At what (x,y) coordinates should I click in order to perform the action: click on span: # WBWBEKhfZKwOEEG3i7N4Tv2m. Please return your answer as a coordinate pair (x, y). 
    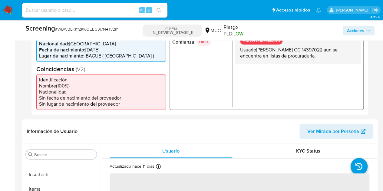
    Looking at the image, I should click on (87, 29).